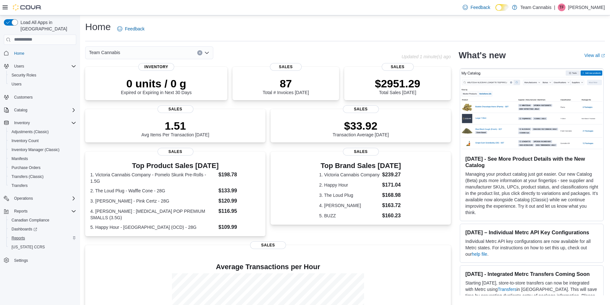  Describe the element at coordinates (28, 177) in the screenshot. I see `a: Transfers (Classic)` at that location.